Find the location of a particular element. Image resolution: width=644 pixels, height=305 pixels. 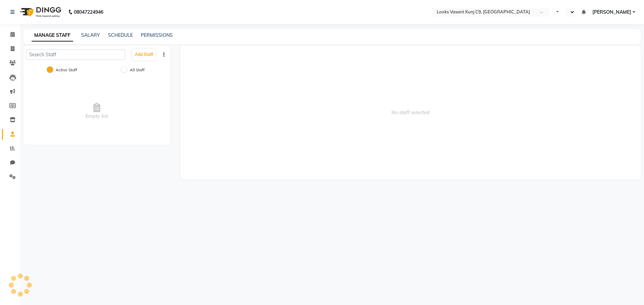

label: Active Staff is located at coordinates (66, 70).